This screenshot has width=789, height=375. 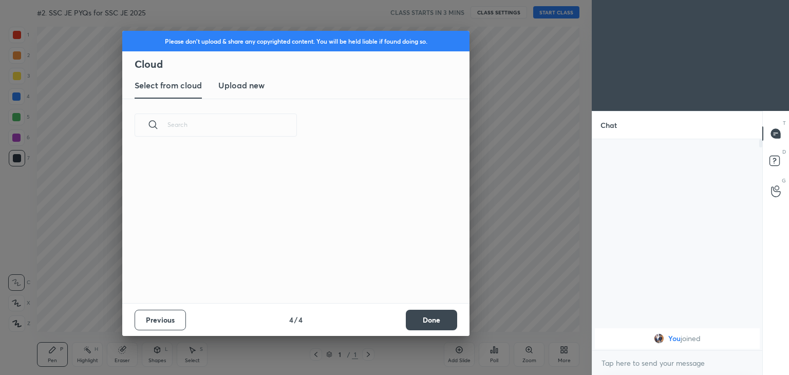 I want to click on span: You, so click(x=675, y=339).